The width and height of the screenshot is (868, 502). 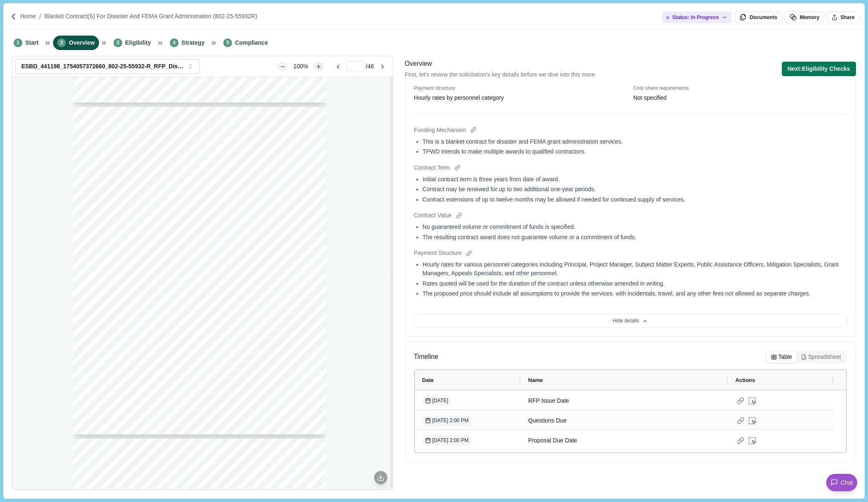 I want to click on span: Chat, so click(x=847, y=483).